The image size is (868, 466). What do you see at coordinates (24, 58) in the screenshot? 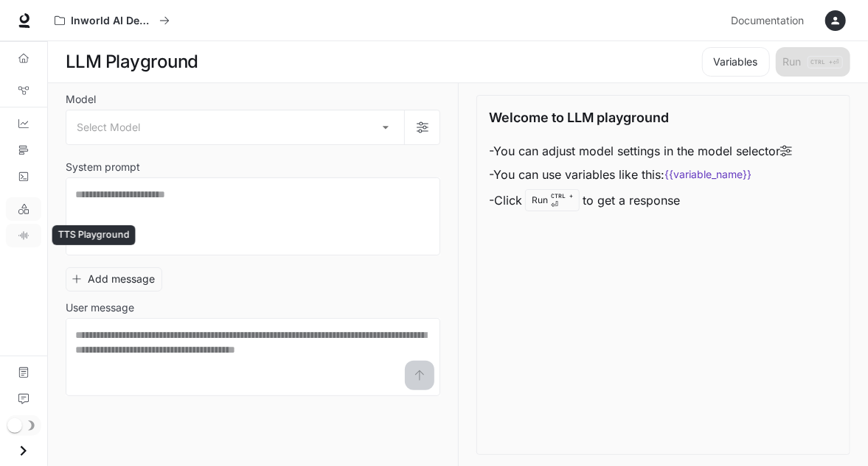
I see `a: Overview` at bounding box center [24, 58].